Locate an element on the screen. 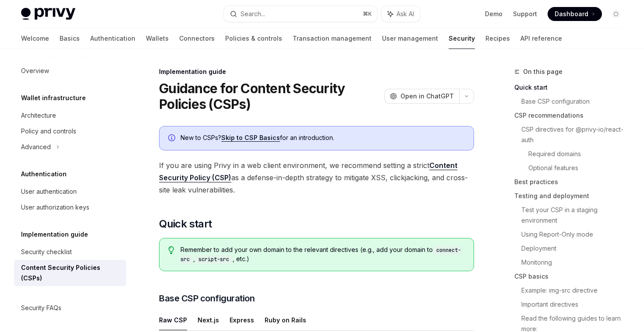 This screenshot has width=644, height=332. button: Ask AI is located at coordinates (401, 14).